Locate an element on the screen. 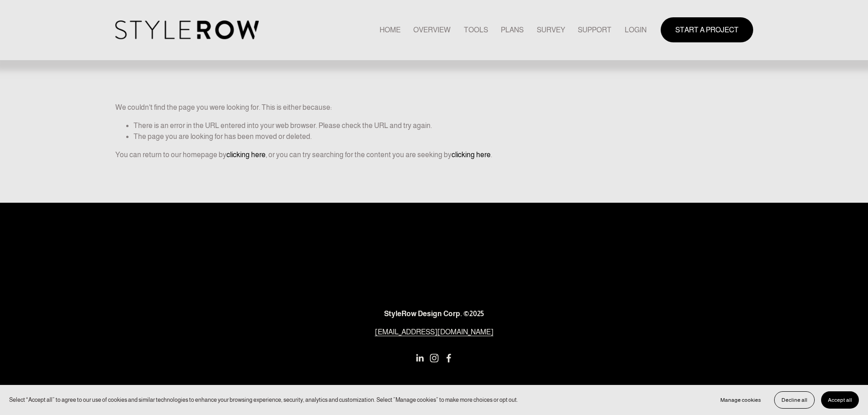 The height and width of the screenshot is (415, 868). a: LinkedIn is located at coordinates (419, 358).